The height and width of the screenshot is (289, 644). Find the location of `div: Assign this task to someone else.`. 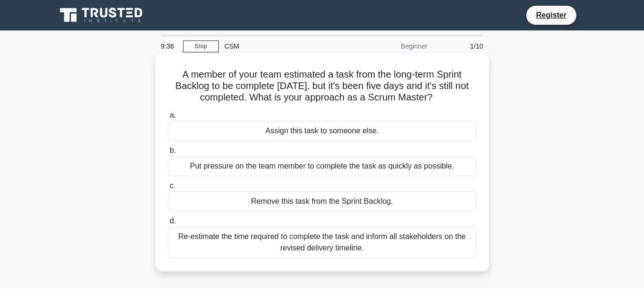

div: Assign this task to someone else. is located at coordinates (322, 131).